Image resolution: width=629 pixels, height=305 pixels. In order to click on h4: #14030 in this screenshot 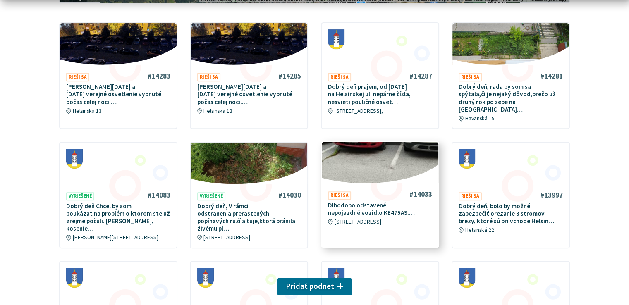, I will do `click(289, 195)`.